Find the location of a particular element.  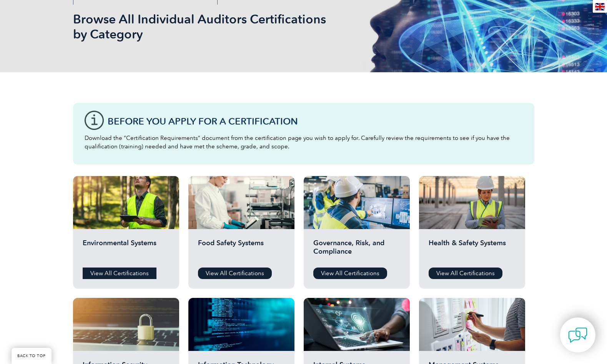

img: en is located at coordinates (599, 6).